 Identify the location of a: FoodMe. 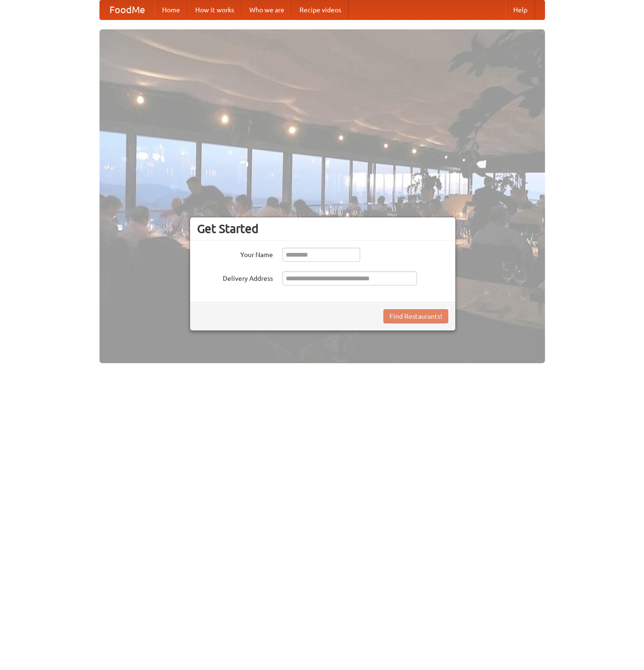
(127, 10).